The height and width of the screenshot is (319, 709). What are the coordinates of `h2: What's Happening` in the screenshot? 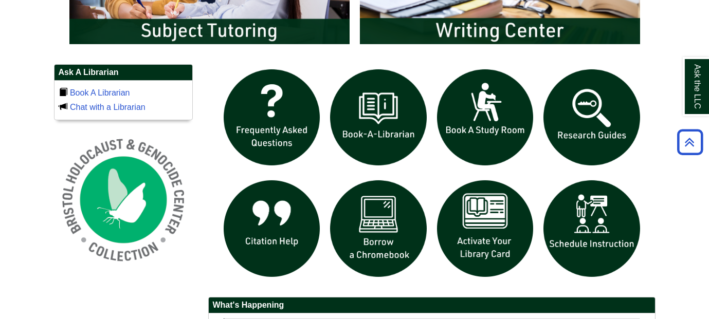 It's located at (432, 306).